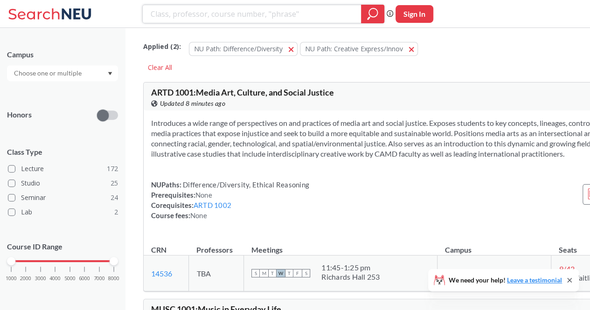 Image resolution: width=590 pixels, height=310 pixels. I want to click on span: Class Type, so click(62, 152).